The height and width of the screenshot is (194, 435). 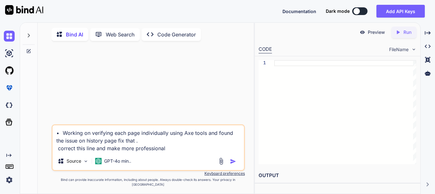 What do you see at coordinates (9, 105) in the screenshot?
I see `img: darkCloudIdeIcon` at bounding box center [9, 105].